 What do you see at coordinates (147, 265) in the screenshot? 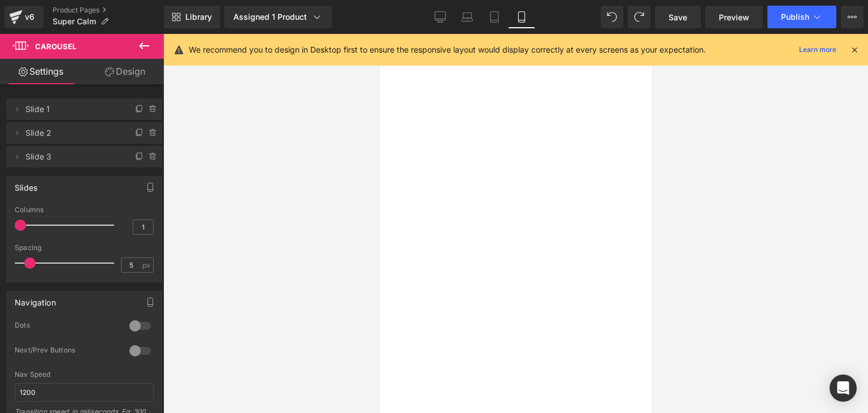
I see `span: px` at bounding box center [147, 265].